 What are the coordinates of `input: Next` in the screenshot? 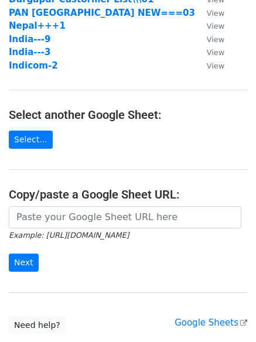 It's located at (23, 263).